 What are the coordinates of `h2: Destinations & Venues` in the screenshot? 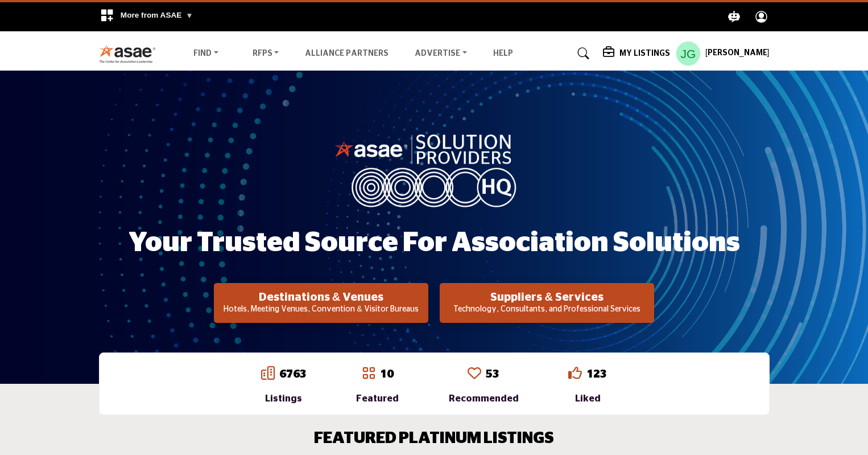 It's located at (321, 297).